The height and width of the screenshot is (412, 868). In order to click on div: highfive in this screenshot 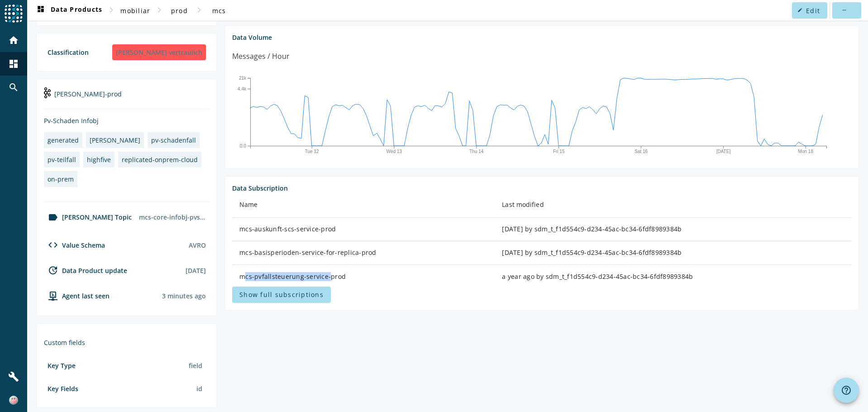, I will do `click(99, 160)`.